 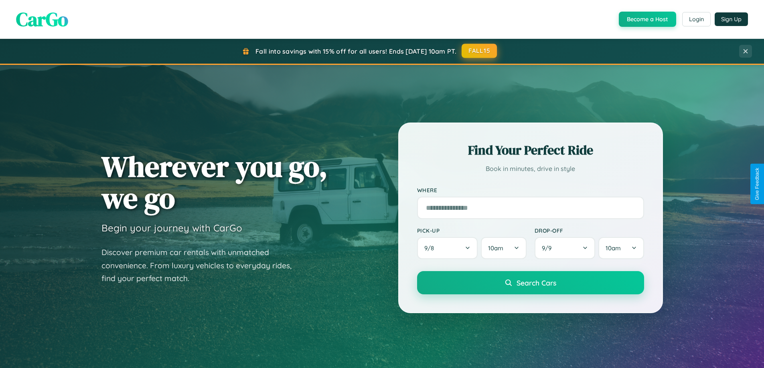 What do you see at coordinates (202, 266) in the screenshot?
I see `p: Discover premium car rentals with unmatched convenience. From luxury vehicles to everyday rides, ...` at bounding box center [202, 266].